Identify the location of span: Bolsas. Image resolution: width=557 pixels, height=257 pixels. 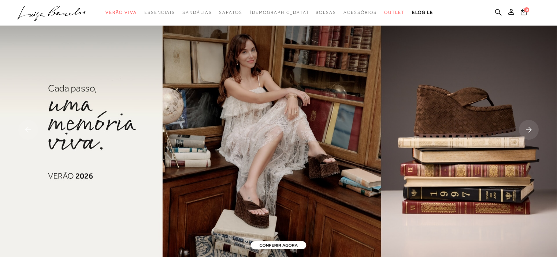
(326, 12).